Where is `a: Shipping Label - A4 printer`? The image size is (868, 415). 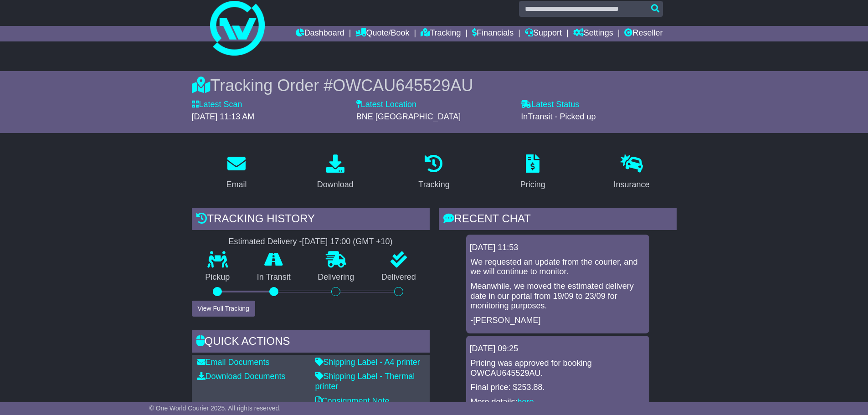 a: Shipping Label - A4 printer is located at coordinates (368, 362).